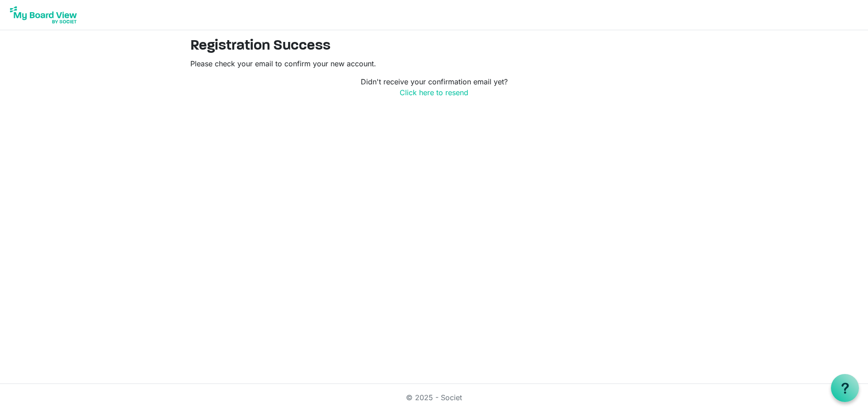  I want to click on a: Click here to resend, so click(434, 92).